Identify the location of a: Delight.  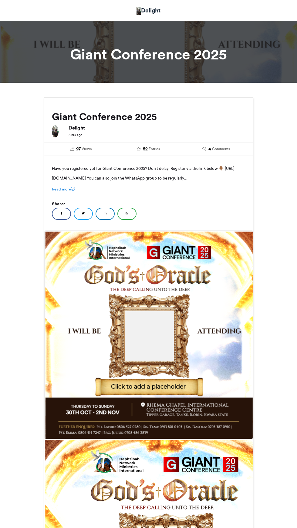
(148, 10).